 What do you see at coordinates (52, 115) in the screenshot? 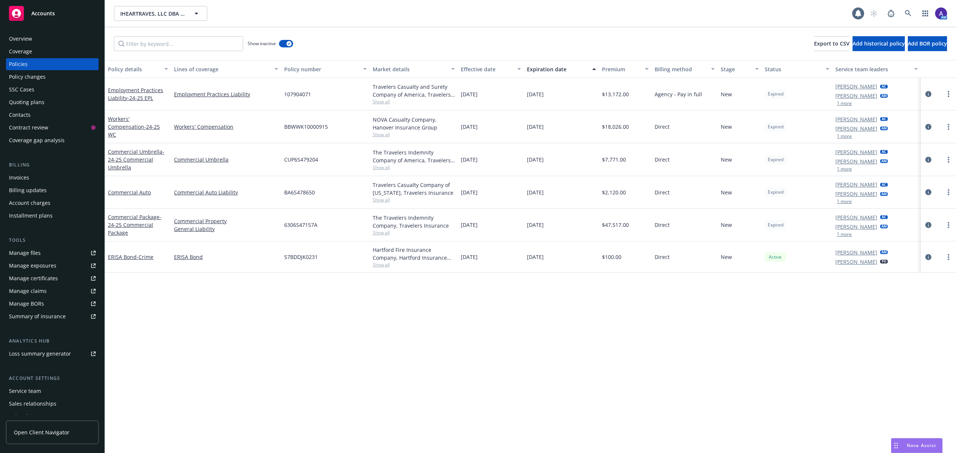
I see `a: Contacts` at bounding box center [52, 115].